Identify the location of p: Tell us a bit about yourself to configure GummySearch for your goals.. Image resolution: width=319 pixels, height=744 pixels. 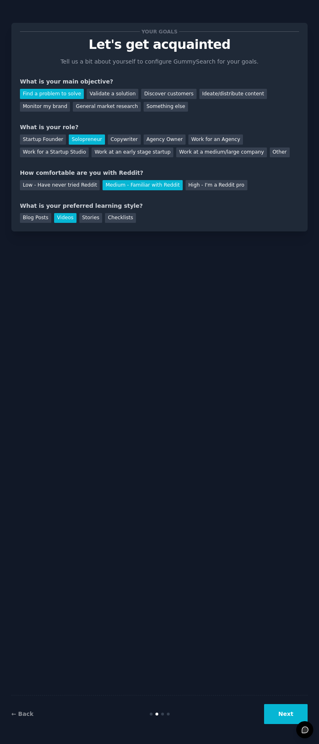
(160, 62).